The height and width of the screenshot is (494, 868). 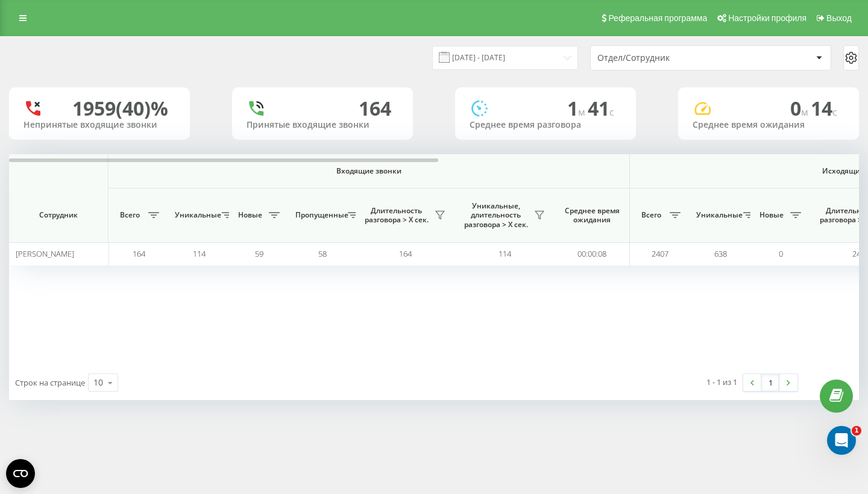 I want to click on td: 00:00:08, so click(x=592, y=254).